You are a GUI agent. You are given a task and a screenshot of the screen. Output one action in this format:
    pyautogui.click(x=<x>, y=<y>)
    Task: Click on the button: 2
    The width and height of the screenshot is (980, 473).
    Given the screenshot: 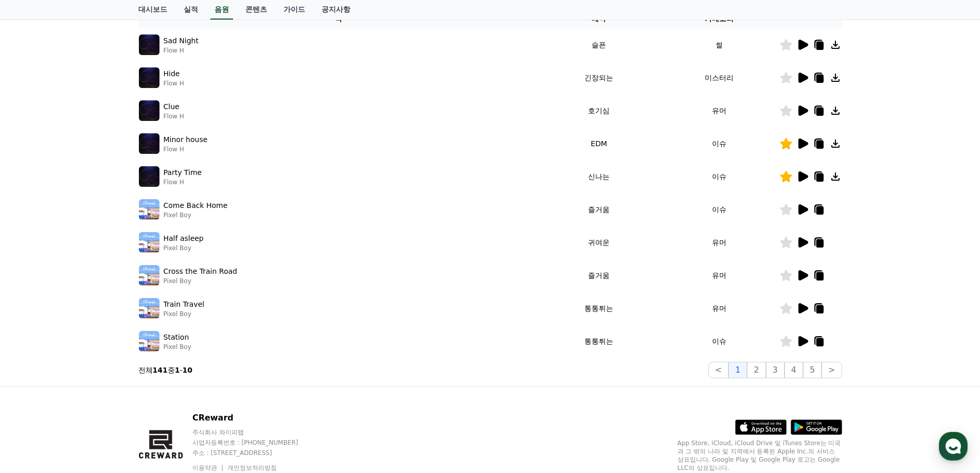 What is the action you would take?
    pyautogui.click(x=757, y=370)
    